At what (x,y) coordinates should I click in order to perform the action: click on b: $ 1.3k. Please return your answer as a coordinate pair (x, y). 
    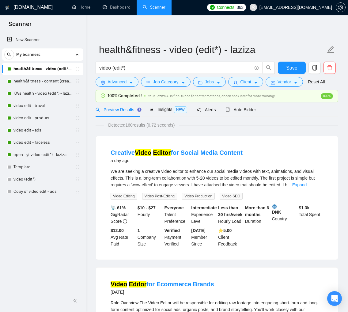
    Looking at the image, I should click on (304, 208).